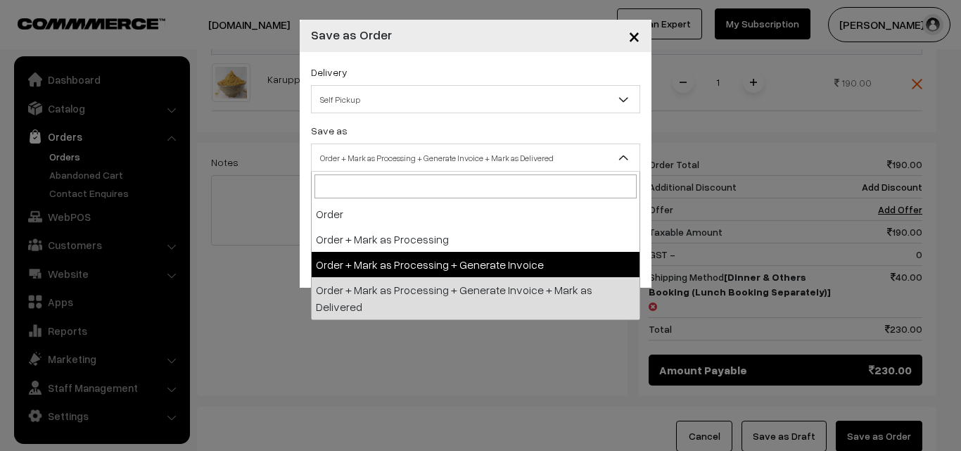 The height and width of the screenshot is (451, 961). What do you see at coordinates (476, 265) in the screenshot?
I see `li: Order + Mark as Processing + Generate Invoice` at bounding box center [476, 265].